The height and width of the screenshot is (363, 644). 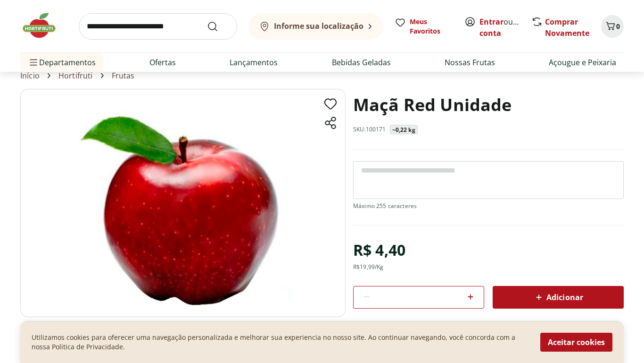 What do you see at coordinates (33, 62) in the screenshot?
I see `button: Menu` at bounding box center [33, 62].